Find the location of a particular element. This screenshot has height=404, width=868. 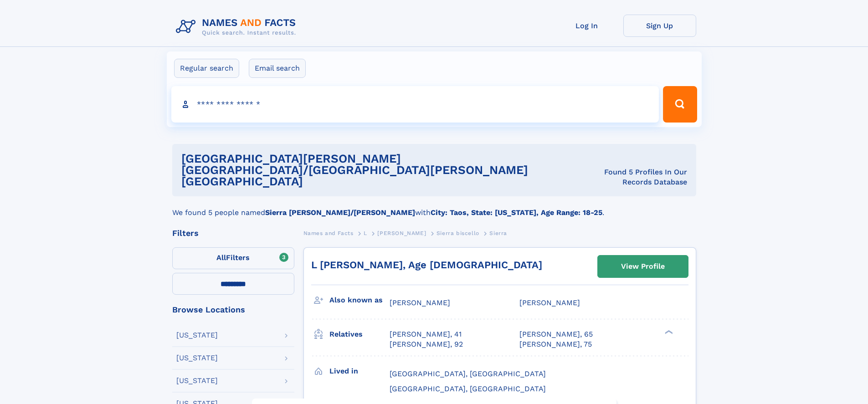

h3: Lived in is located at coordinates (359, 371).